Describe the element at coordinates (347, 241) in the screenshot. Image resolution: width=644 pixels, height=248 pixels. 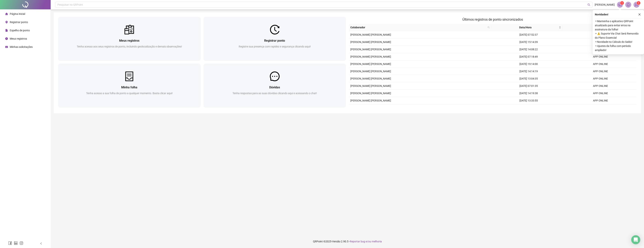
I see `footer: QRPoint © 2025 - 2.90.5 -` at that location.